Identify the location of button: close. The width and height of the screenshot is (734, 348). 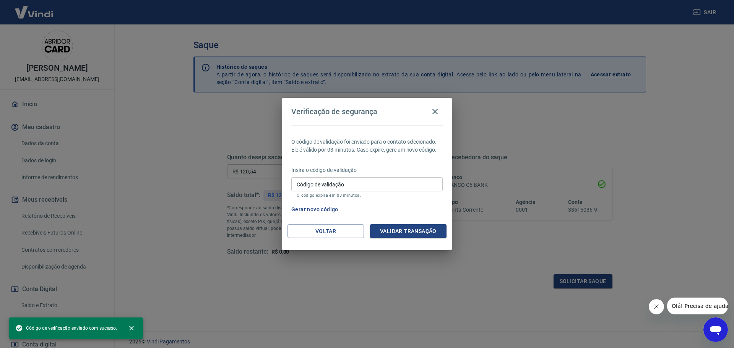
(132, 328).